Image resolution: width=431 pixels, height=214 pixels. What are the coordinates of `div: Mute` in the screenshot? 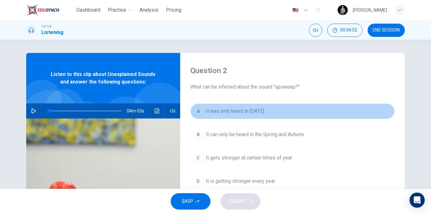 It's located at (315, 30).